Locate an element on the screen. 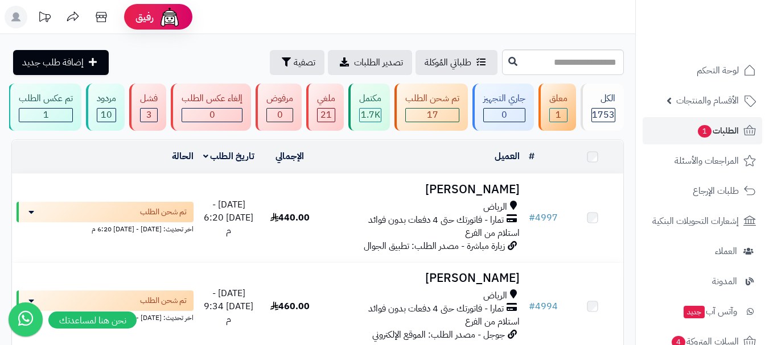  a: الحالة is located at coordinates (183, 156).